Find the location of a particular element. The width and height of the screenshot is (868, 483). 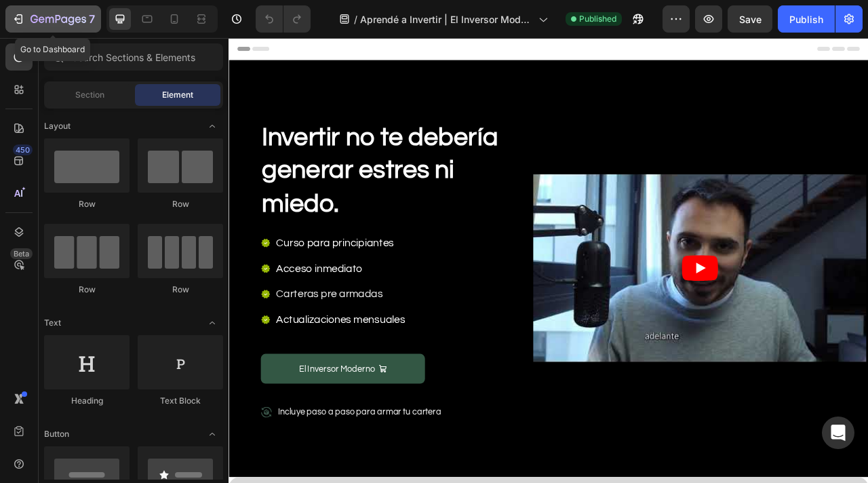

div: Beta is located at coordinates (21, 253).